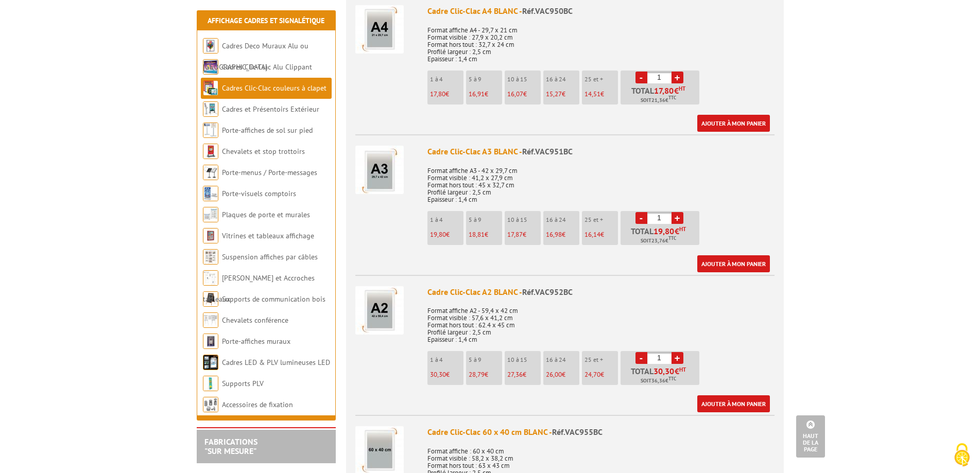  I want to click on img: Cadres Clic-Clac couleurs à clapet, so click(210, 88).